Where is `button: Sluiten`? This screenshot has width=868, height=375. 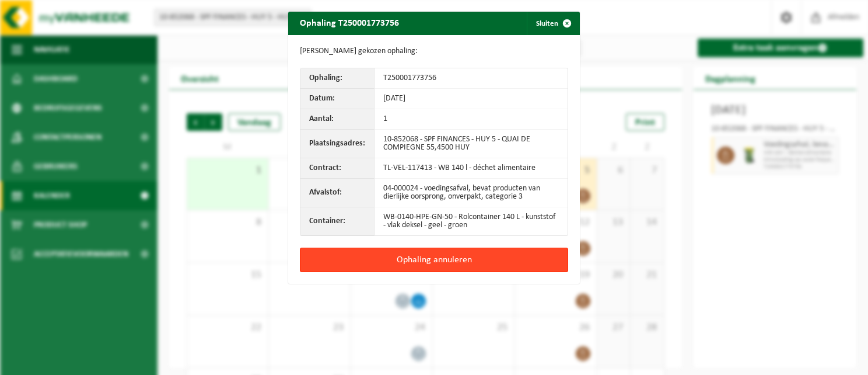 button: Sluiten is located at coordinates (553, 23).